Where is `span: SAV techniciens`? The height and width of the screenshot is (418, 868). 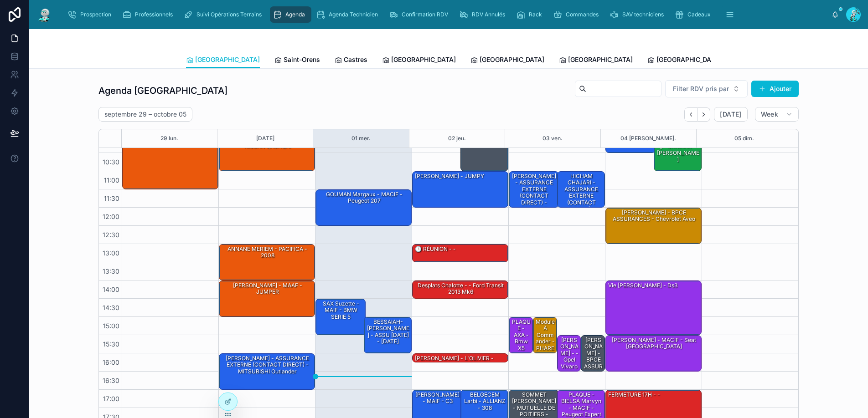
span: SAV techniciens is located at coordinates (643, 14).